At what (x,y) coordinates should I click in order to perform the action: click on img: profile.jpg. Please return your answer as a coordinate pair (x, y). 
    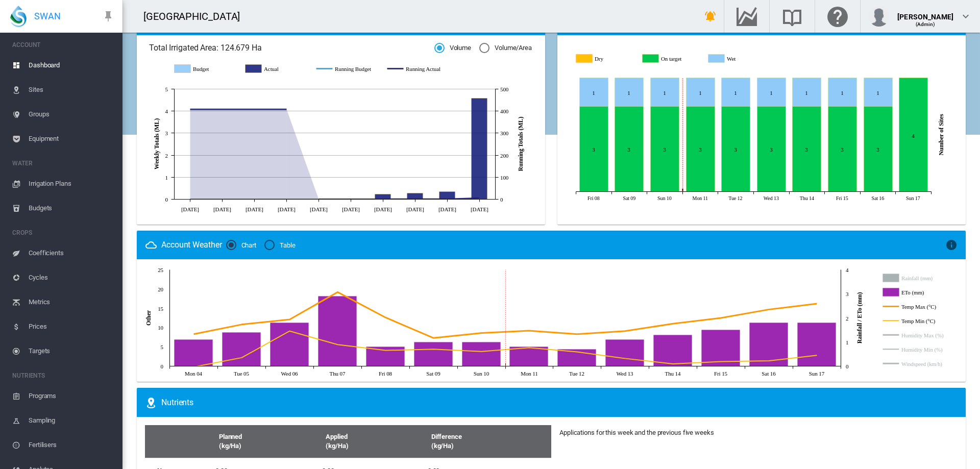
    Looking at the image, I should click on (879, 16).